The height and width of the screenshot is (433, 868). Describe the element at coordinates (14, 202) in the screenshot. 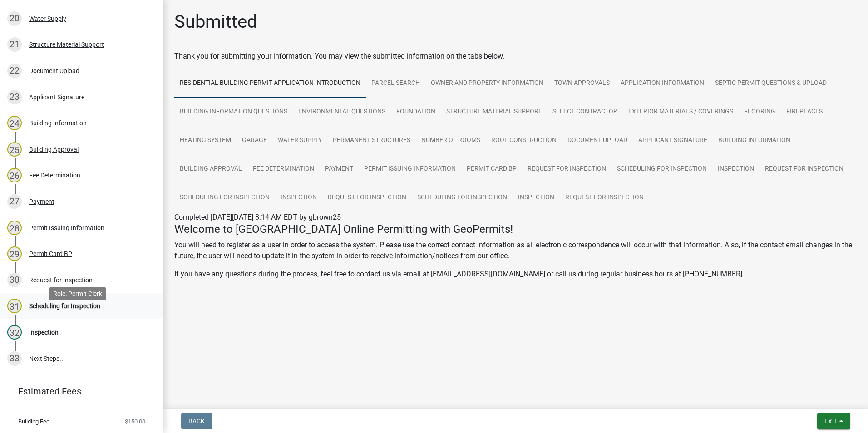

I see `div: 27` at that location.